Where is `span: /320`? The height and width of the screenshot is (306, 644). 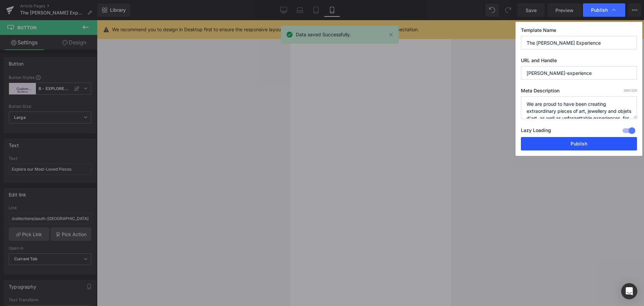 span: /320 is located at coordinates (631, 90).